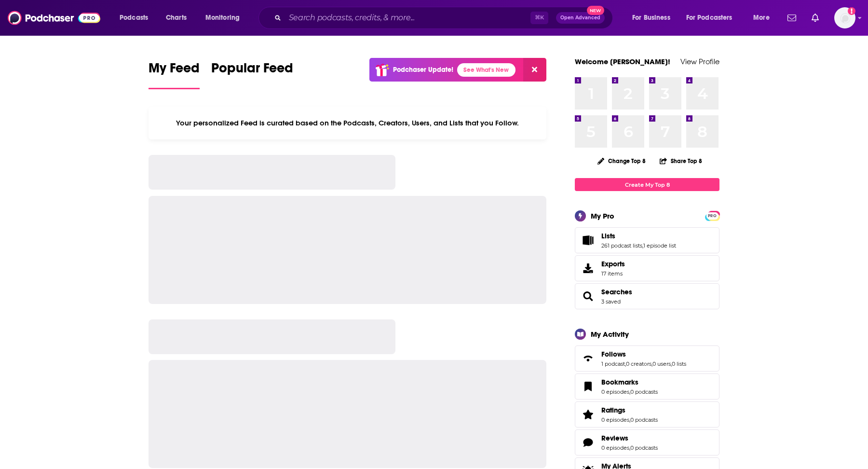 This screenshot has height=469, width=868. I want to click on img: User Profile, so click(845, 18).